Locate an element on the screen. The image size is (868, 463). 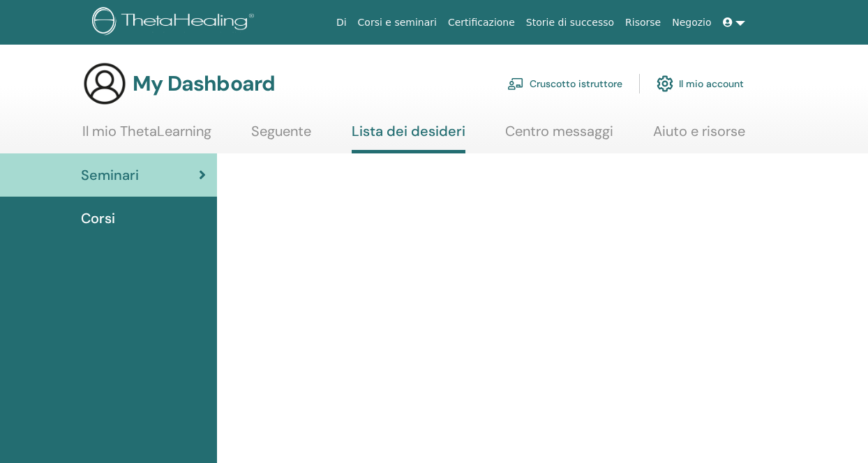
a: Seguente is located at coordinates (281, 136).